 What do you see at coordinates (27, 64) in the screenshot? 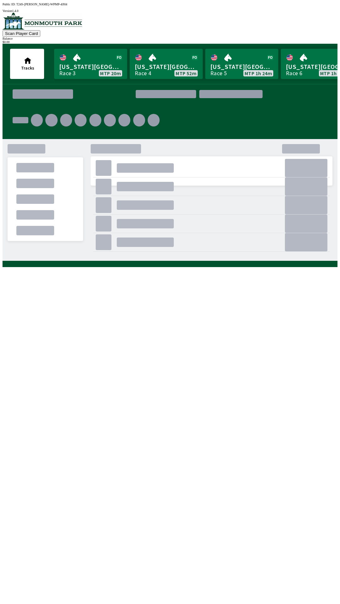
I see `button: Tracks` at bounding box center [27, 64].